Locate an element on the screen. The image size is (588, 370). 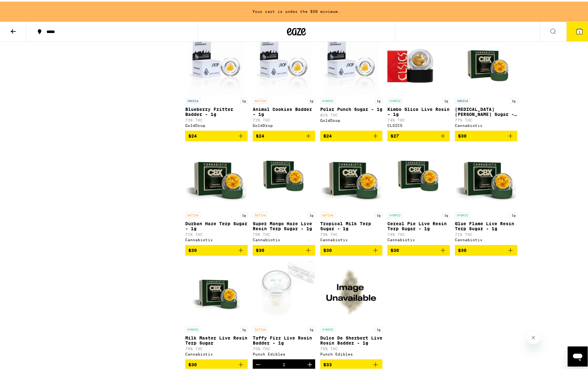
a: Open page for Cereal Pie Live Resin Terp Sugar - 1g from Cannabiotix is located at coordinates (419, 194).